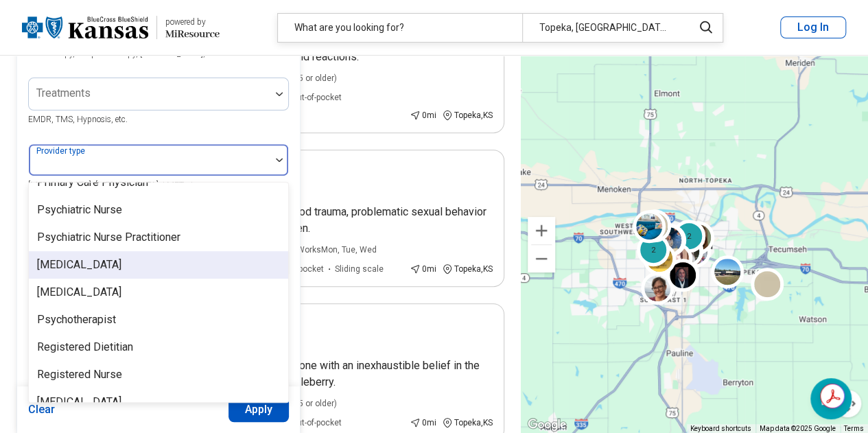  Describe the element at coordinates (853, 428) in the screenshot. I see `a: Terms (opens in new tab)` at that location.